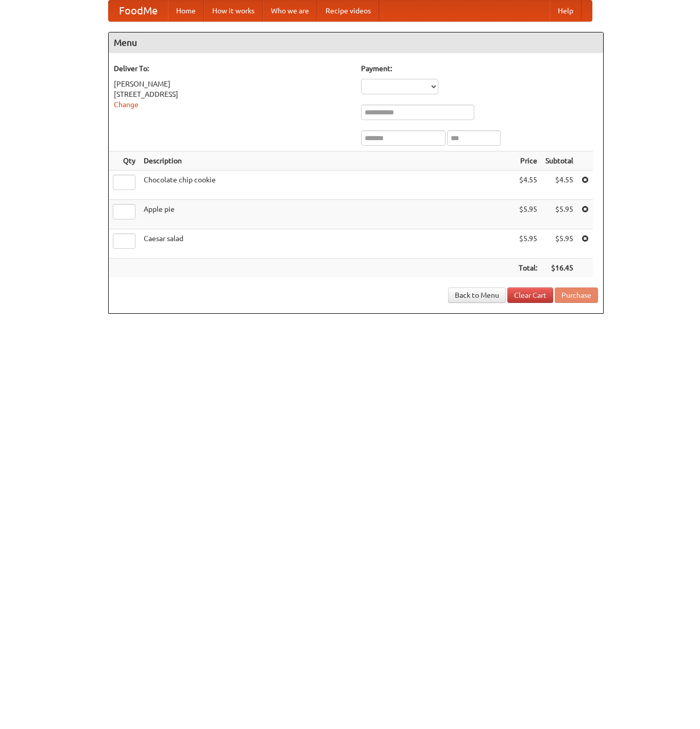 The width and height of the screenshot is (700, 729). Describe the element at coordinates (477, 296) in the screenshot. I see `a: Back to Menu` at that location.